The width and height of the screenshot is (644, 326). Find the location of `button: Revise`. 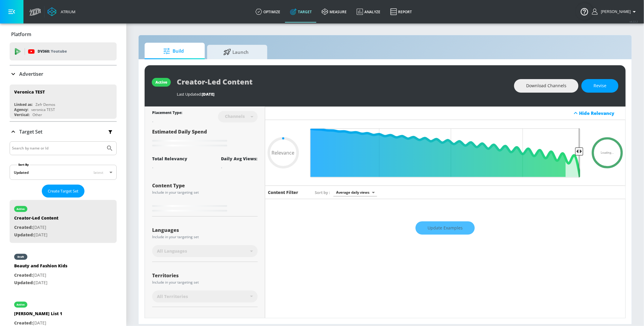

button: Revise is located at coordinates (600, 86).